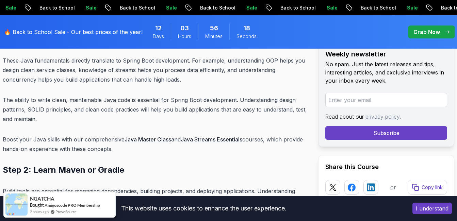 The height and width of the screenshot is (221, 457). Describe the element at coordinates (383, 117) in the screenshot. I see `a: privacy policy` at that location.